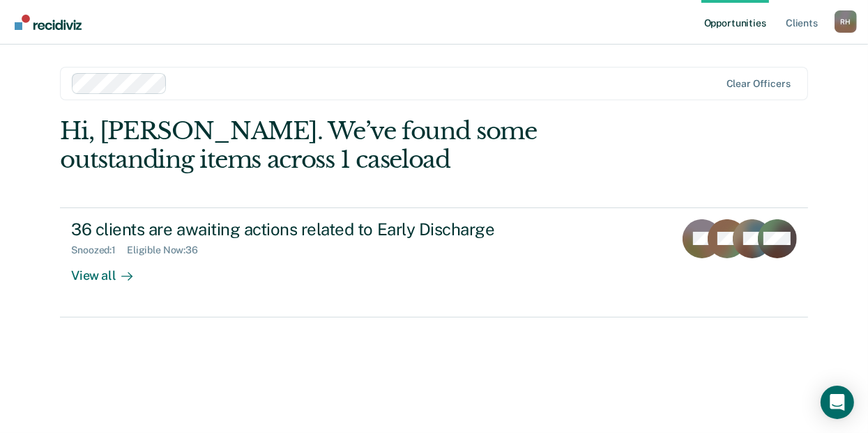 The height and width of the screenshot is (433, 868). Describe the element at coordinates (168, 250) in the screenshot. I see `div: Eligible Now : 36` at that location.